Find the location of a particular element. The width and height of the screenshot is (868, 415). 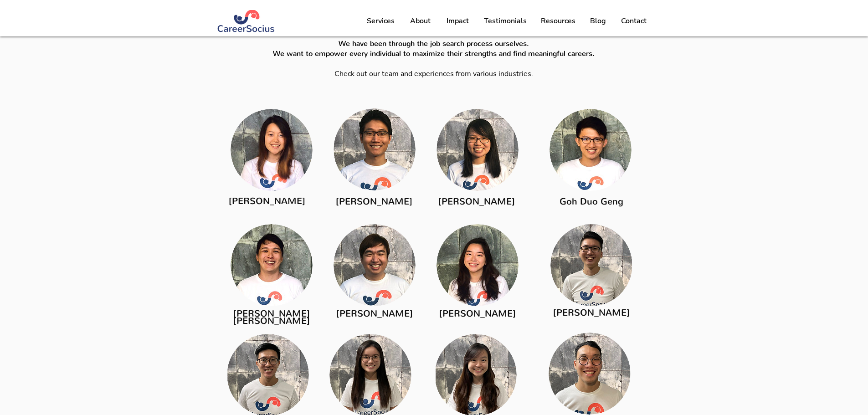

a: Impact is located at coordinates (457, 21).